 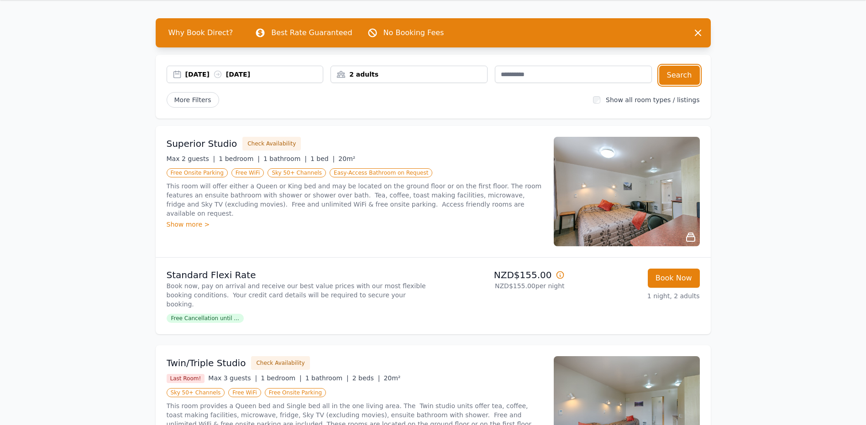 What do you see at coordinates (311, 33) in the screenshot?
I see `p: Best Rate Guaranteed` at bounding box center [311, 33].